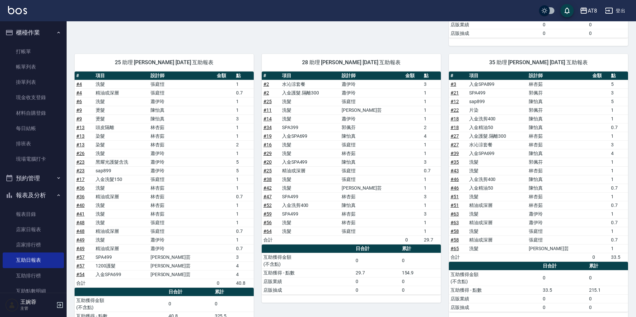  What do you see at coordinates (80, 197) in the screenshot?
I see `a: #36` at bounding box center [80, 197].